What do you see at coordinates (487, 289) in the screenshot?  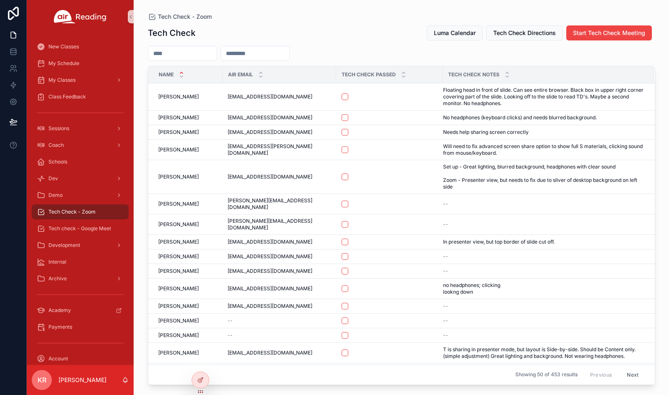 I see `span: no headphones; clicking lookng down` at bounding box center [487, 289].